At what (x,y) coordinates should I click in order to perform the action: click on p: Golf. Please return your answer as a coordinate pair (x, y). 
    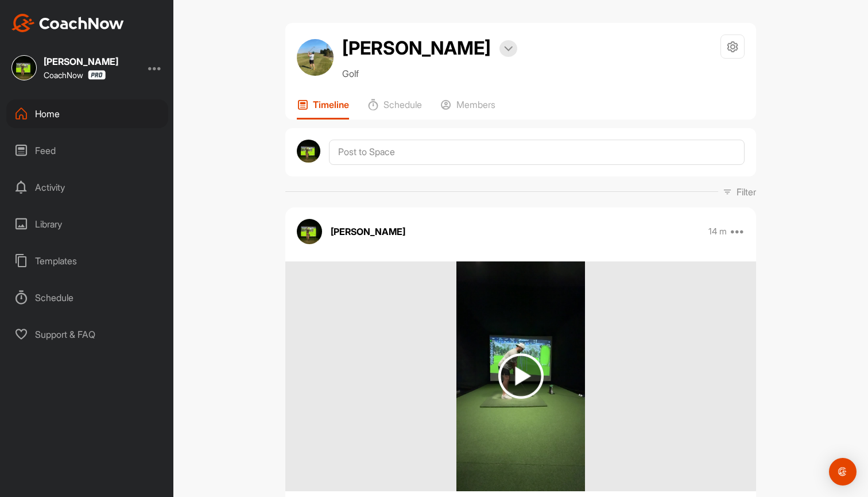
    Looking at the image, I should click on (429, 73).